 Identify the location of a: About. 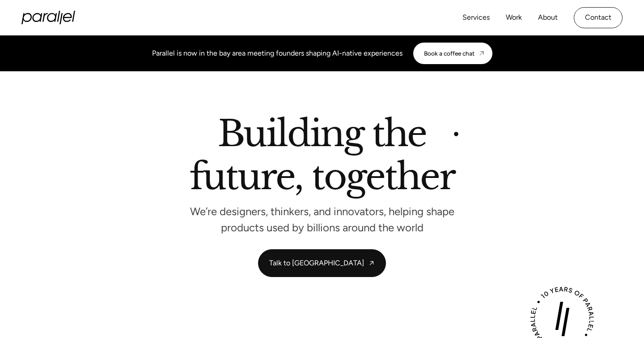
(548, 18).